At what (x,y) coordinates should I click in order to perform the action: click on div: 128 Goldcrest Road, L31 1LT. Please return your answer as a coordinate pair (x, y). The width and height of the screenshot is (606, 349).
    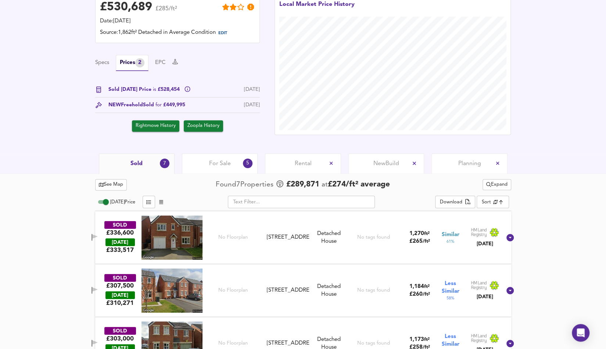
    Looking at the image, I should click on (288, 343).